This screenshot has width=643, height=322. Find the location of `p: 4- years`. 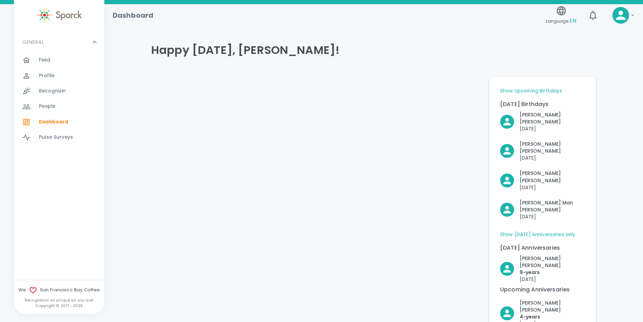

p: 4- years is located at coordinates (552, 317).